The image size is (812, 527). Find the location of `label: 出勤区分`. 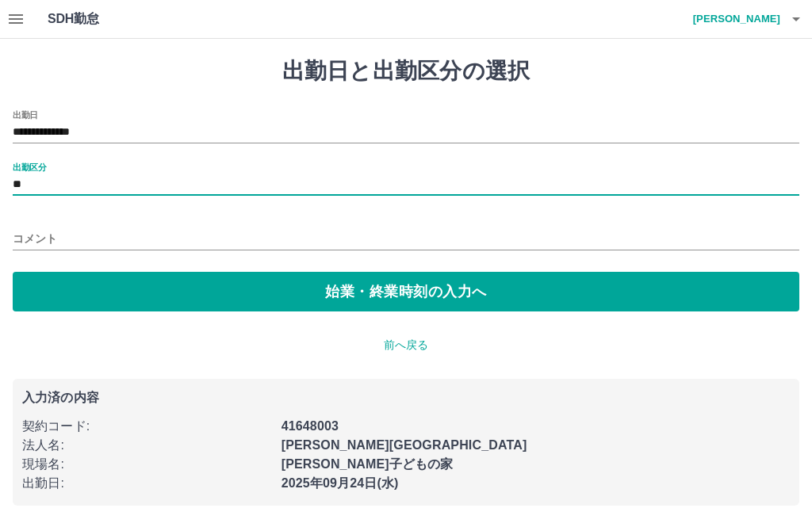

label: 出勤区分 is located at coordinates (29, 167).